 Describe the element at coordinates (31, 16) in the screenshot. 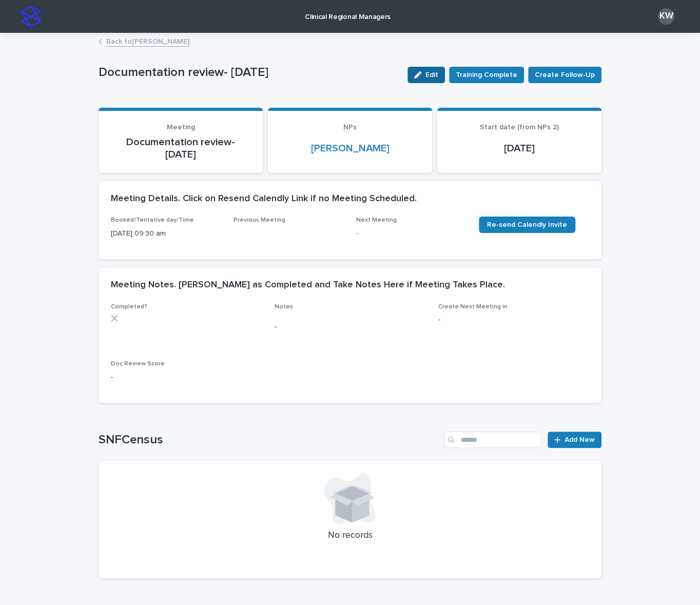

I see `img: stacker-logo-s-only.png` at that location.